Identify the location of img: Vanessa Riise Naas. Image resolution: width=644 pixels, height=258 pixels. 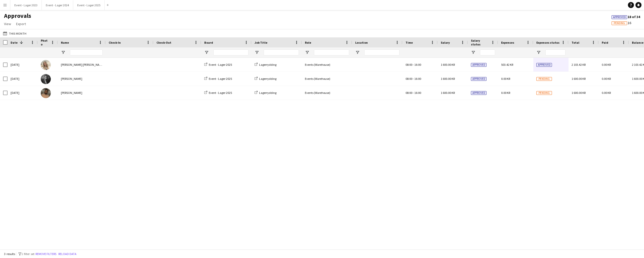
(46, 65).